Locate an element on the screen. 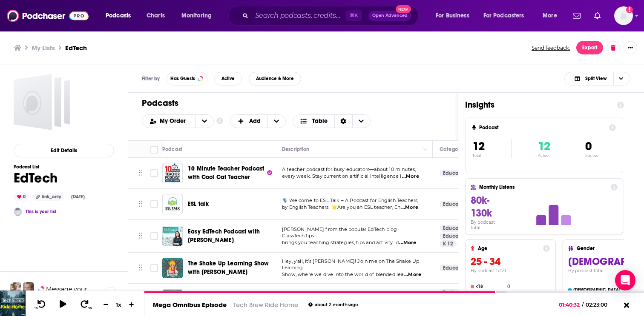 The height and width of the screenshot is (316, 644). button: 10 is located at coordinates (41, 305).